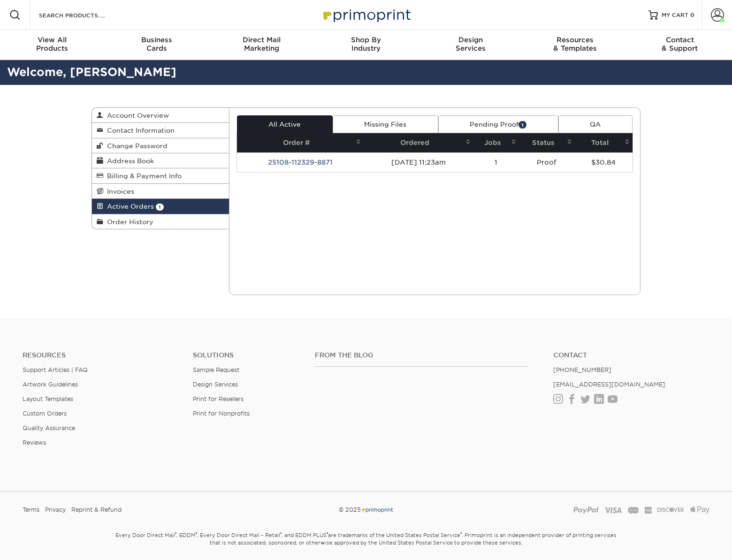  What do you see at coordinates (470, 44) in the screenshot?
I see `div: Services` at bounding box center [470, 44].